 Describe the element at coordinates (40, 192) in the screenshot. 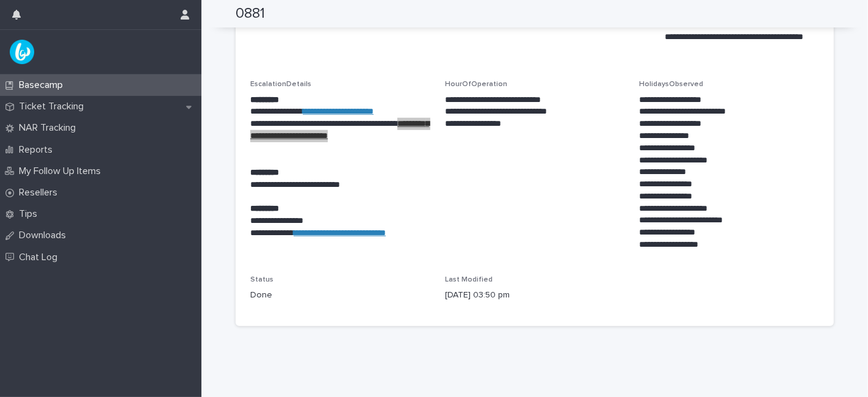

I see `p: Resellers` at that location.